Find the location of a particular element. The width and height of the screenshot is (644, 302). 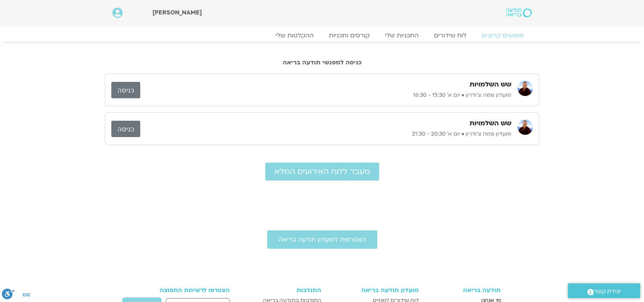

a: מפגשים קרובים is located at coordinates (503, 36).